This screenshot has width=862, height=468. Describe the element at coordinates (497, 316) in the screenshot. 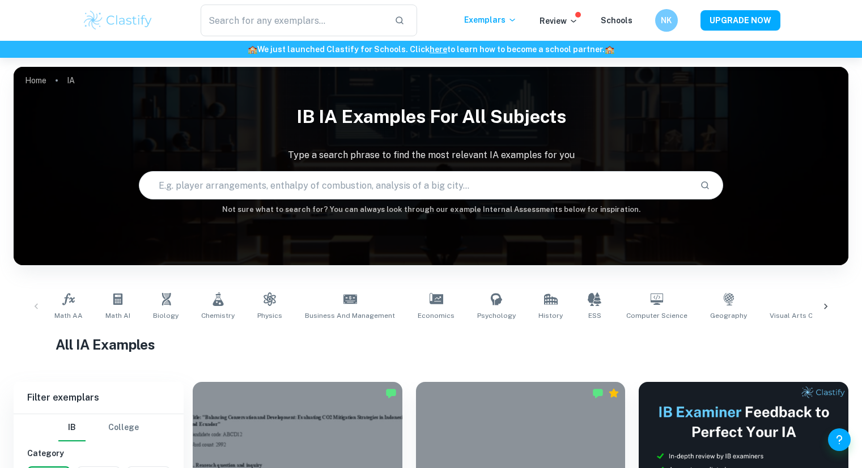

I see `span: Psychology` at that location.